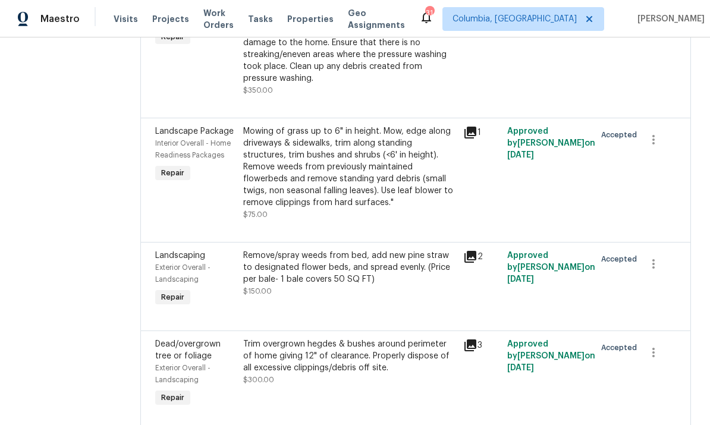 The width and height of the screenshot is (710, 425). Describe the element at coordinates (193, 149) in the screenshot. I see `span: Interior Overall - Home Readiness Packages` at that location.